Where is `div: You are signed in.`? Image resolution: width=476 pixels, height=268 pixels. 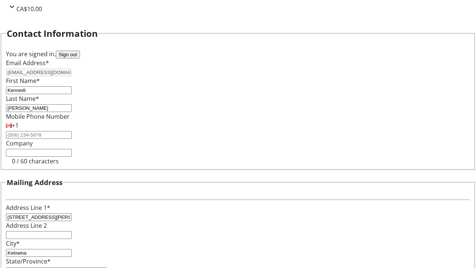
div: You are signed in. is located at coordinates (238, 54).